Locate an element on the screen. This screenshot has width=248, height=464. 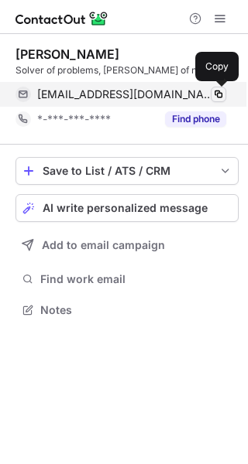
span: Notes is located at coordinates (136, 310).